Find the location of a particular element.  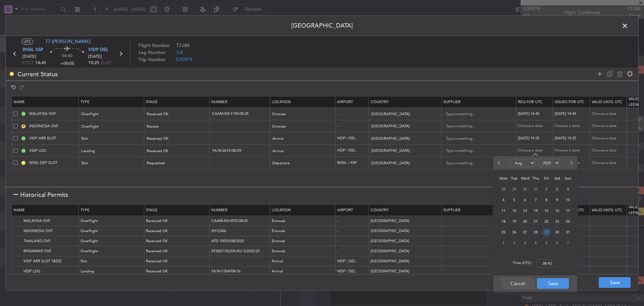

div: 30-8-2025 is located at coordinates (558, 232).